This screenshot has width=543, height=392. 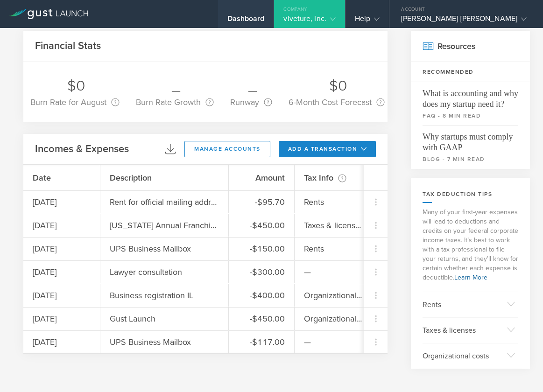 What do you see at coordinates (470, 72) in the screenshot?
I see `h3: Recommended` at bounding box center [470, 72].